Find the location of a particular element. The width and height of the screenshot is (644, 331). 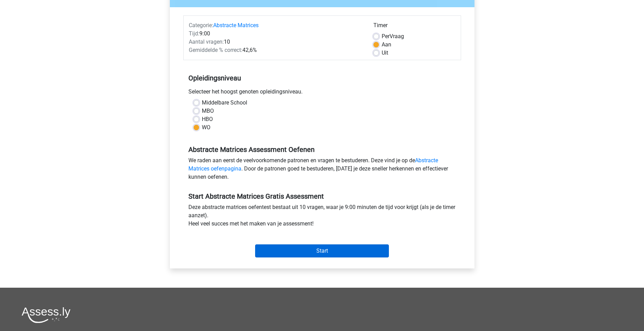

label: WO is located at coordinates (206, 128).